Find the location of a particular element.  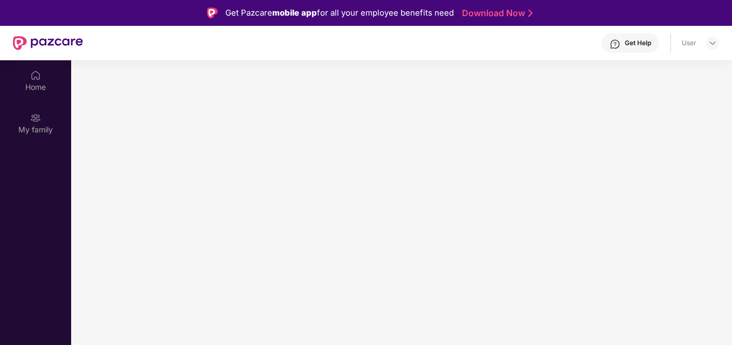

img: Logo is located at coordinates (212, 13).